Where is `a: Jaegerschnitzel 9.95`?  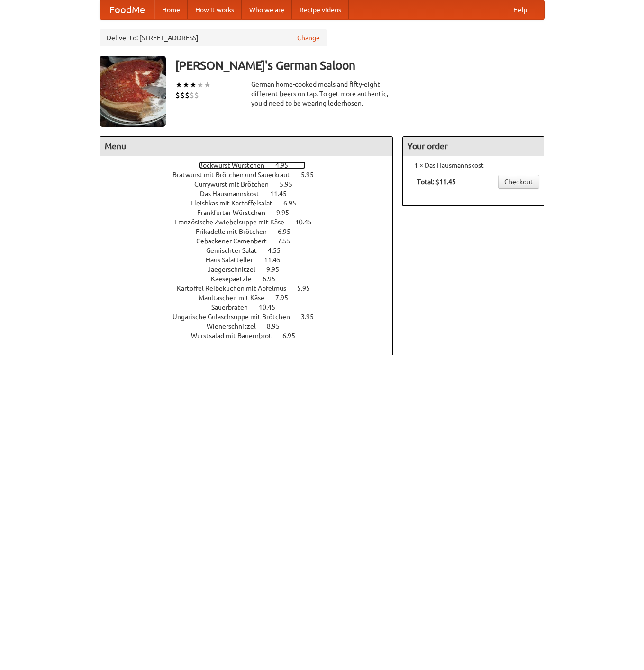 a: Jaegerschnitzel 9.95 is located at coordinates (252, 270).